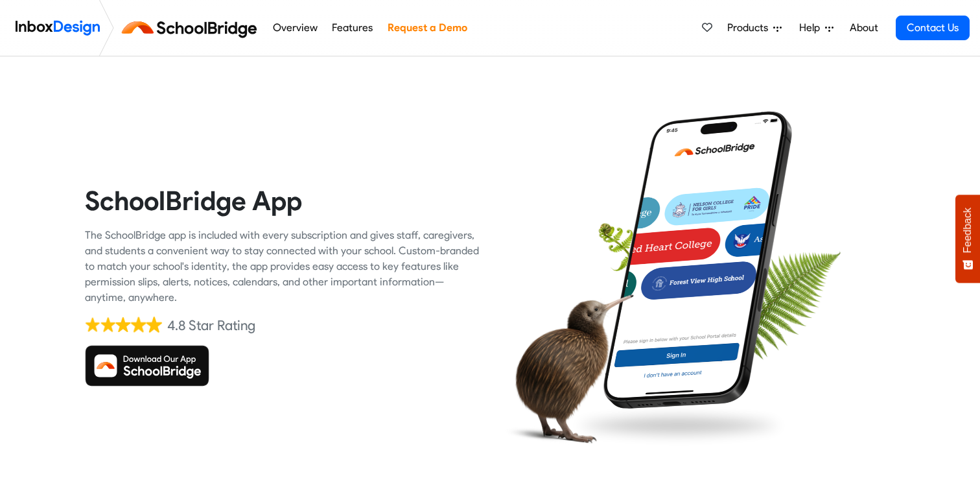 This screenshot has height=478, width=980. Describe the element at coordinates (755, 28) in the screenshot. I see `a: Products` at that location.